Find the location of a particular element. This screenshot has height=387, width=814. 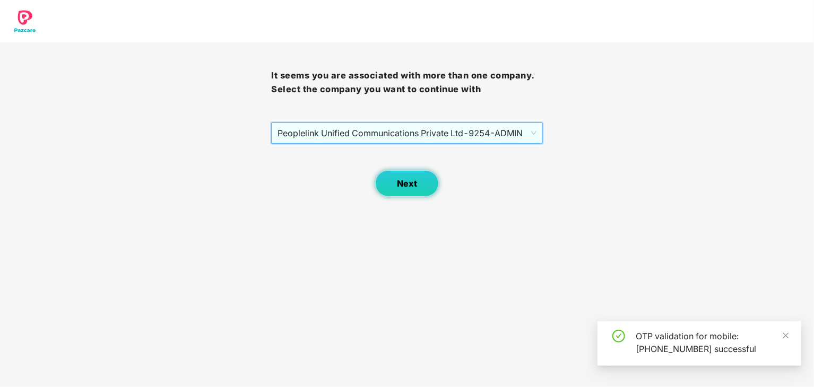

span: Next is located at coordinates (407, 184).